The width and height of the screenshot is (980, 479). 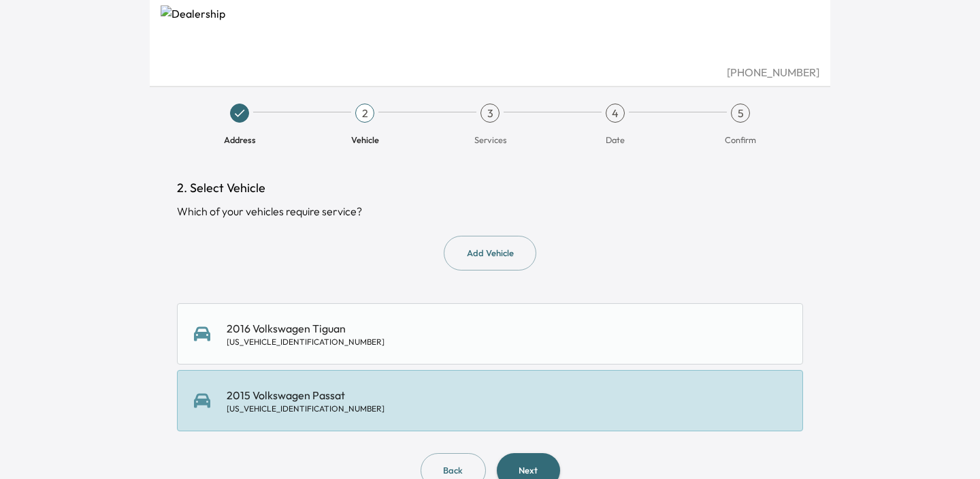 What do you see at coordinates (240, 139) in the screenshot?
I see `span: Address` at bounding box center [240, 139].